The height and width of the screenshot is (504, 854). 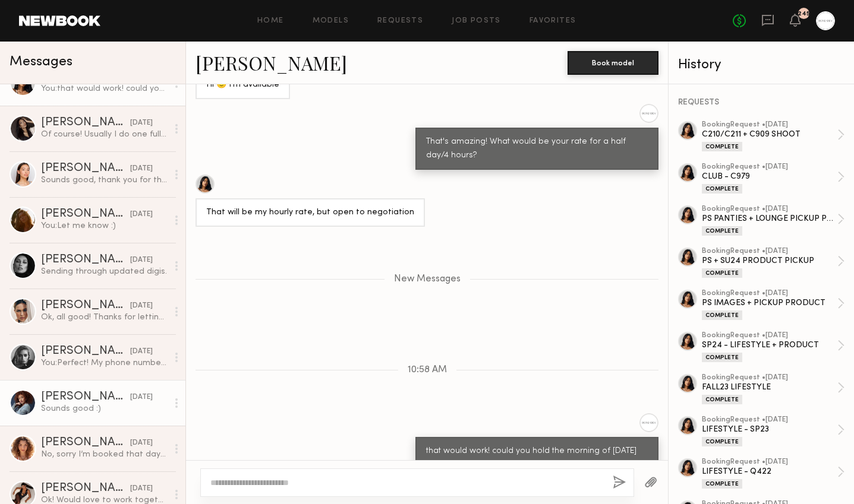 What do you see at coordinates (242, 85) in the screenshot?
I see `div: Hi 🙂 I’m available` at bounding box center [242, 85].